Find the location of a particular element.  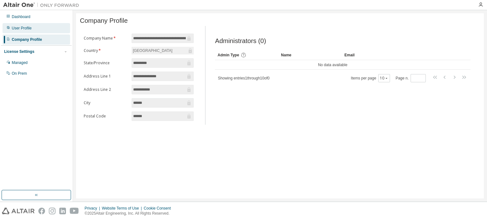

td: No data available is located at coordinates (332, 65).